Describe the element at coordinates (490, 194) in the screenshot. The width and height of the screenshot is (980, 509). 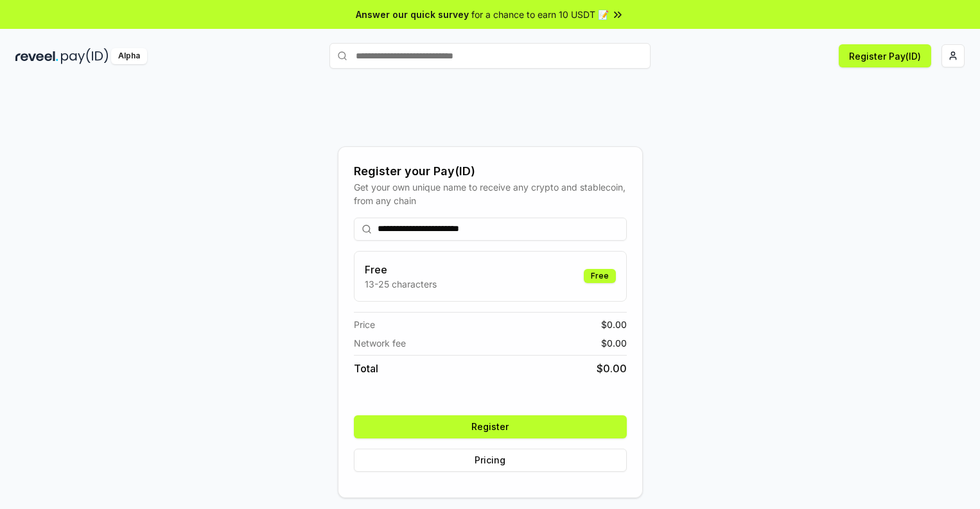
I see `div: Get your own unique name to receive any crypto and stablecoin, from any chain` at that location.